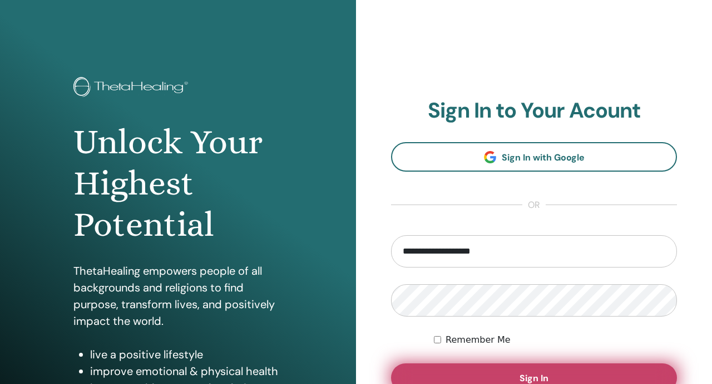 Image resolution: width=712 pixels, height=384 pixels. What do you see at coordinates (534, 111) in the screenshot?
I see `h2: Sign In to Your Acount` at bounding box center [534, 111].